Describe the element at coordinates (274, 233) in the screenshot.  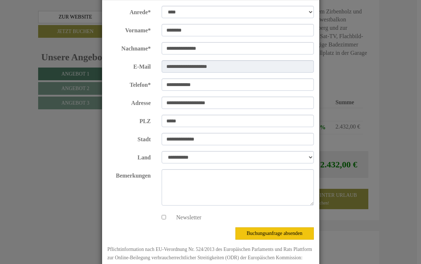
I see `button: Buchungsanfrage absenden` at that location.